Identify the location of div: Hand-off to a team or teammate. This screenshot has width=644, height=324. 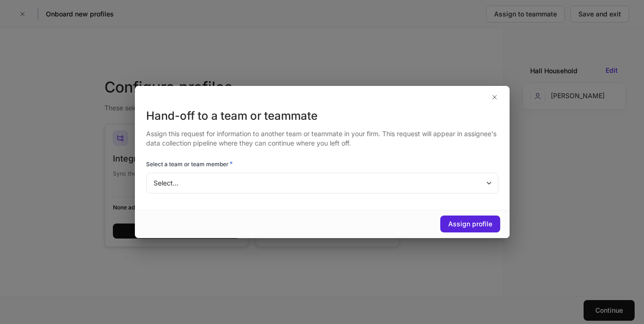
(323, 116).